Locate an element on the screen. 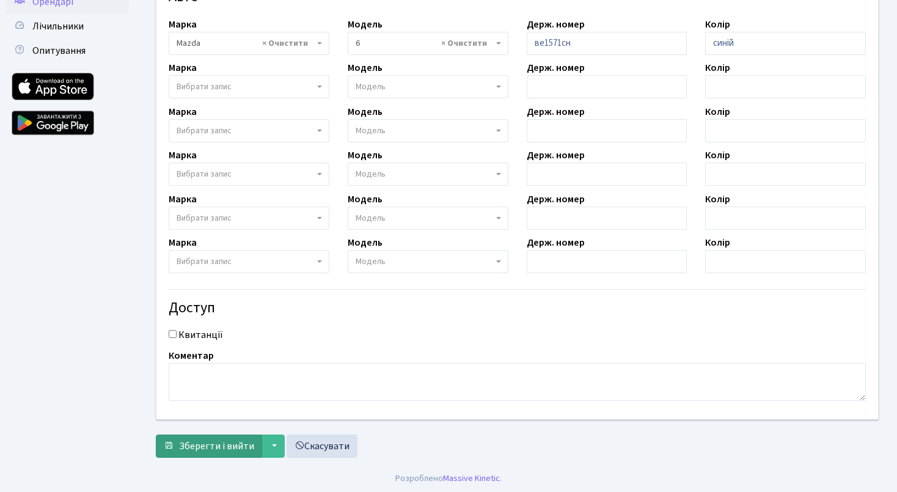 The height and width of the screenshot is (492, 897). div: Розроблено . is located at coordinates (448, 478).